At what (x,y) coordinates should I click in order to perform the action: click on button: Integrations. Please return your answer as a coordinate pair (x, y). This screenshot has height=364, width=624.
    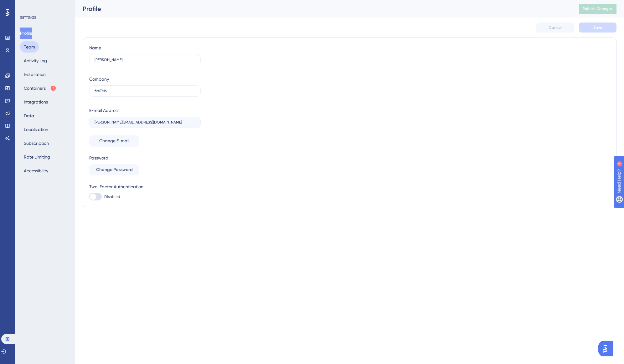
    Looking at the image, I should click on (36, 102).